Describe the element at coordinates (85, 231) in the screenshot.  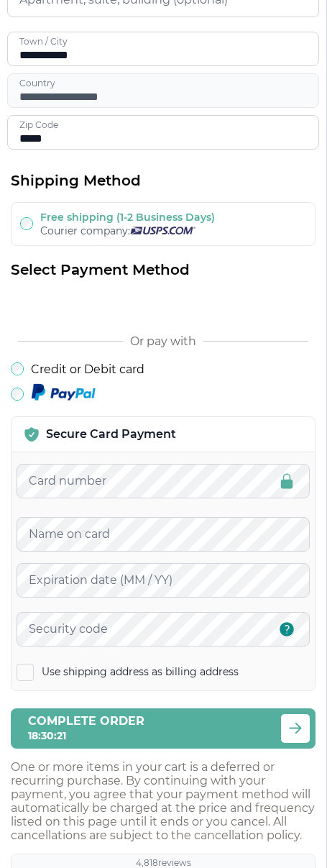
I see `span: Courier company:` at that location.